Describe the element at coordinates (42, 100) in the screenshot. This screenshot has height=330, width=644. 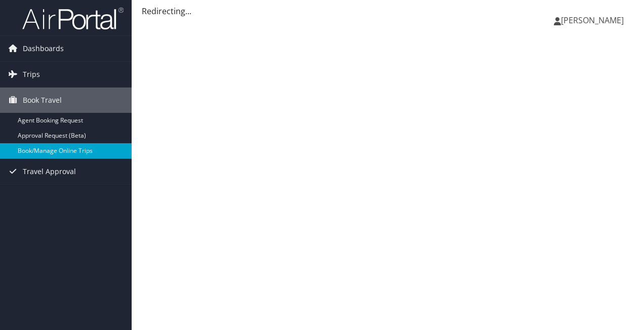
I see `span: Book Travel` at that location.